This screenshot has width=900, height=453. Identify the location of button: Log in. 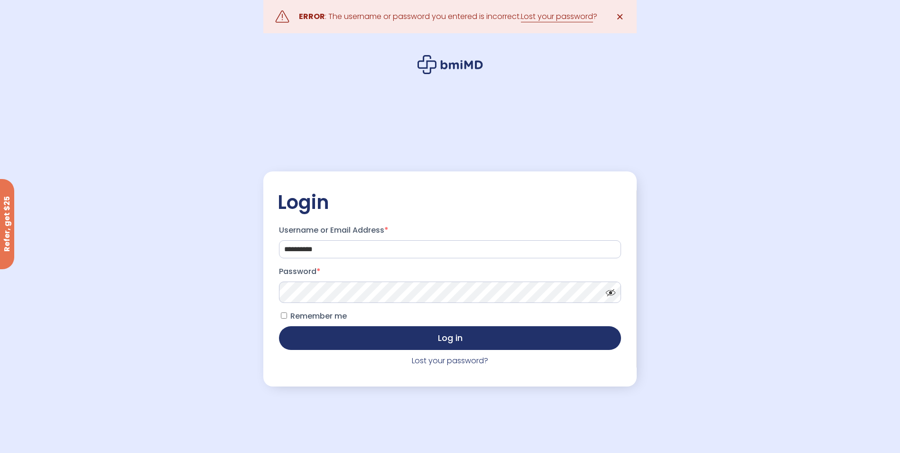
(450, 338).